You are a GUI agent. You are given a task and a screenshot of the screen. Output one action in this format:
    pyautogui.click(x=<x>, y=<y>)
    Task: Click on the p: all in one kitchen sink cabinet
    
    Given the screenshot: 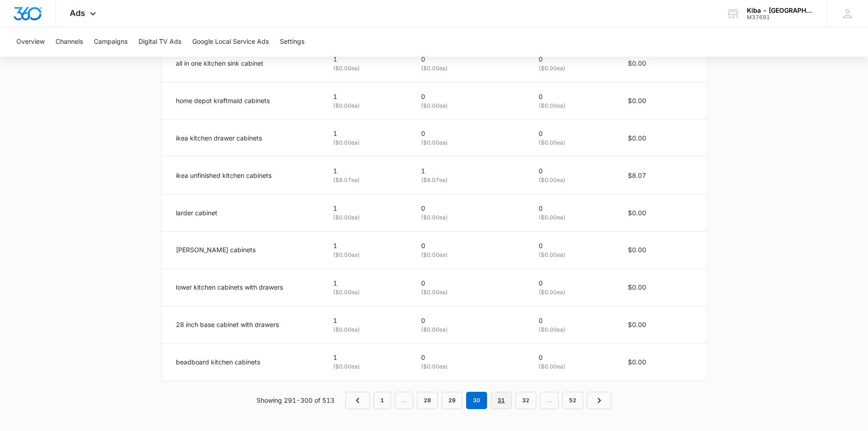 What is the action you would take?
    pyautogui.click(x=220, y=63)
    